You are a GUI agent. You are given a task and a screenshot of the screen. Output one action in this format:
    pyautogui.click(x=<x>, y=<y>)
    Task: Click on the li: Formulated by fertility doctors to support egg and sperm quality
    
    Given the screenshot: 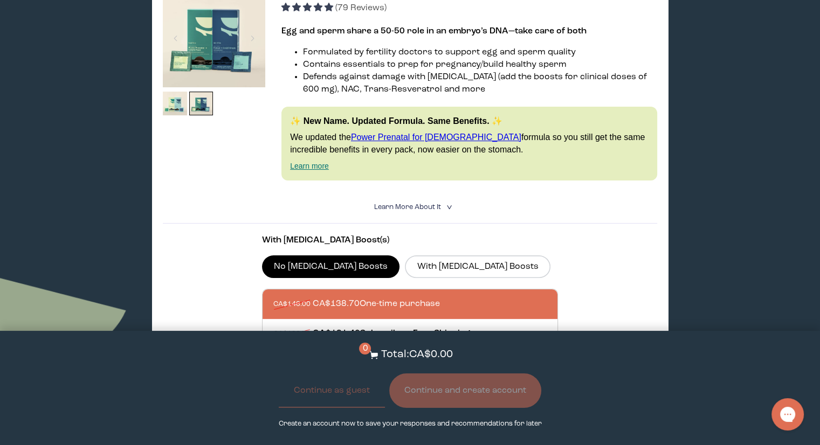 What is the action you would take?
    pyautogui.click(x=480, y=52)
    